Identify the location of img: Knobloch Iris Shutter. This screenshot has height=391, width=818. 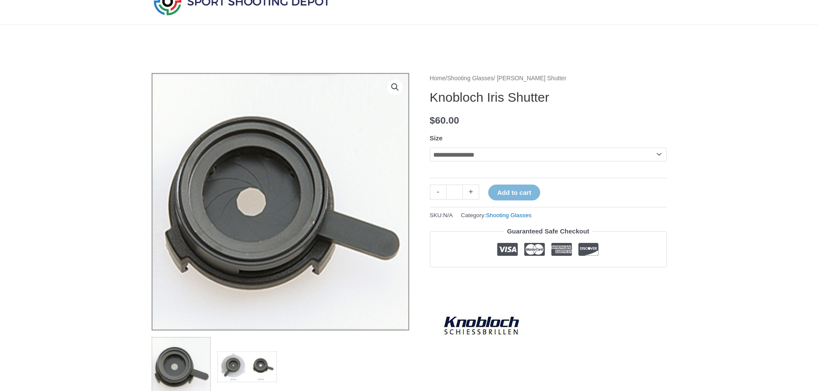
(280, 202).